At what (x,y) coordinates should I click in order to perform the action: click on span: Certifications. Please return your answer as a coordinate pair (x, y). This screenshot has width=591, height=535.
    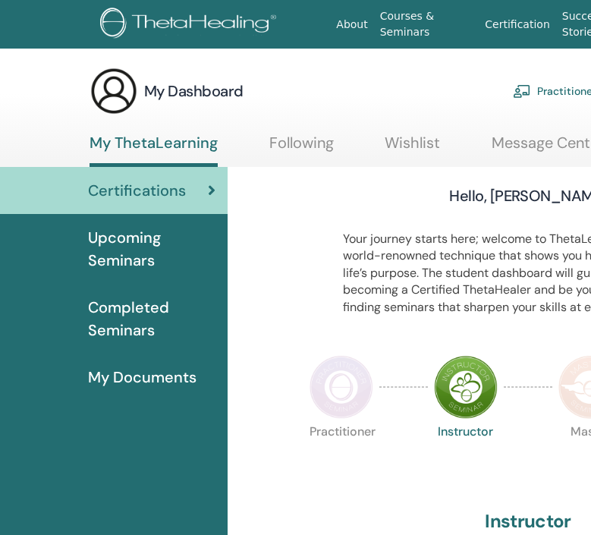
    Looking at the image, I should click on (137, 191).